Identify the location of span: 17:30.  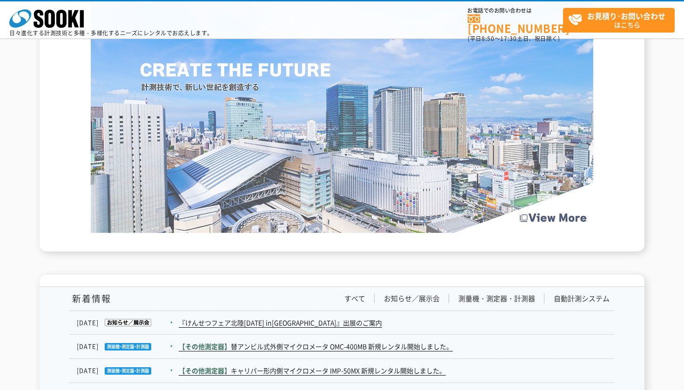
(509, 39).